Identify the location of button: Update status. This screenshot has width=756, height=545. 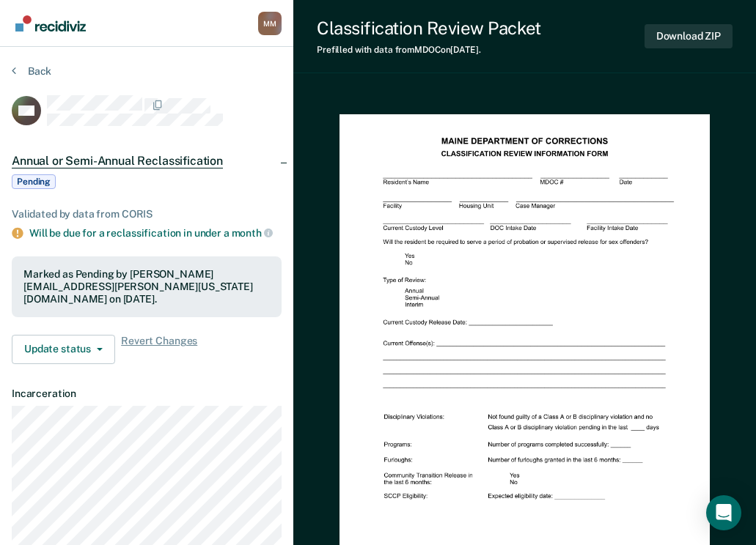
(63, 350).